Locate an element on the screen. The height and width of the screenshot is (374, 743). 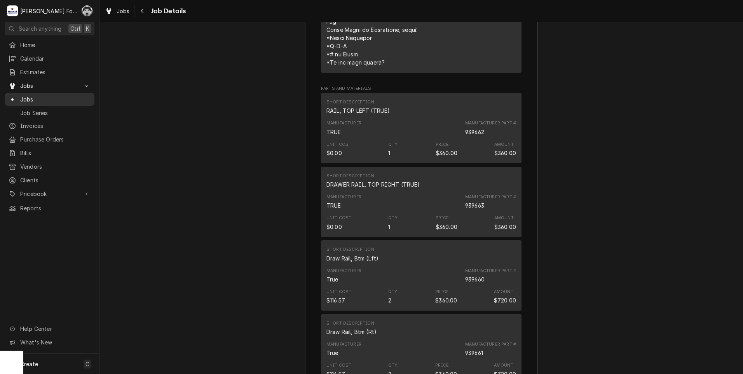
span: Invoices is located at coordinates (55, 125).